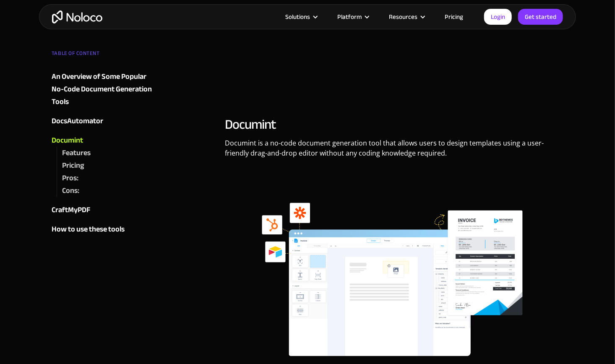 The width and height of the screenshot is (615, 364). I want to click on a: Login, so click(498, 17).